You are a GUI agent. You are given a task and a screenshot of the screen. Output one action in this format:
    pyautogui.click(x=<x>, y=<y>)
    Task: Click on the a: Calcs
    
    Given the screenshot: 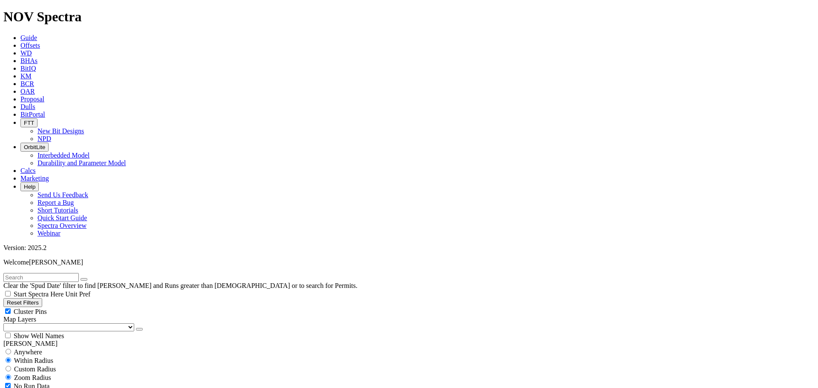 What is the action you would take?
    pyautogui.click(x=28, y=170)
    